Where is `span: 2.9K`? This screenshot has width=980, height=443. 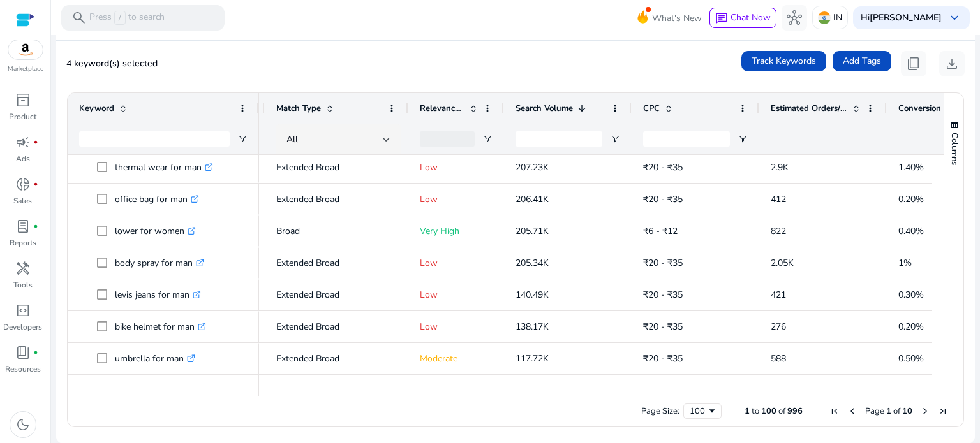 span: 2.9K is located at coordinates (779, 167).